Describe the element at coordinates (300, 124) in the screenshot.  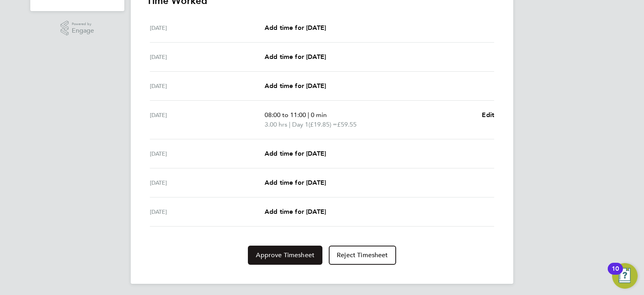
I see `span: Day 1` at that location.